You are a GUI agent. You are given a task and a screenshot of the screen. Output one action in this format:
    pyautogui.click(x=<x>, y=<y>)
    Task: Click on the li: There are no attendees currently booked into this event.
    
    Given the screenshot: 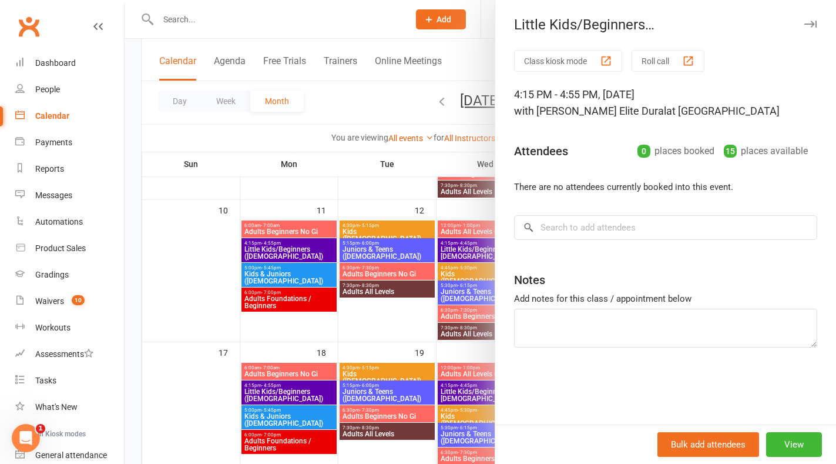 What is the action you would take?
    pyautogui.click(x=666, y=187)
    